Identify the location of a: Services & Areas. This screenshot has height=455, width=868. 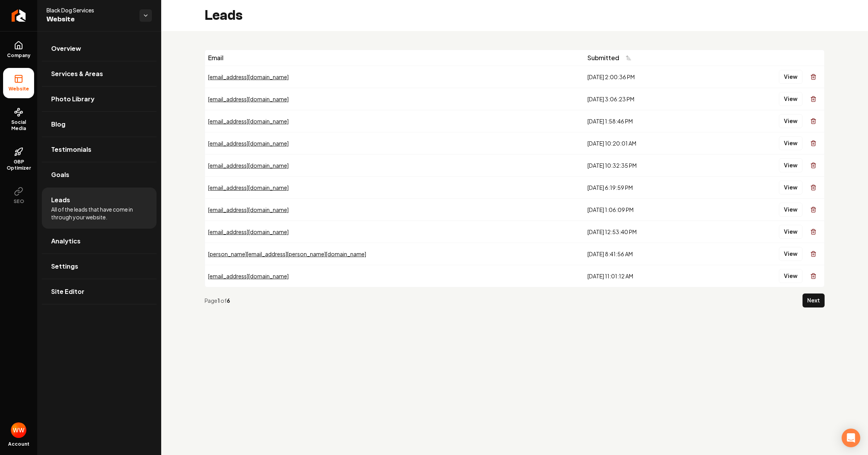
(100, 74).